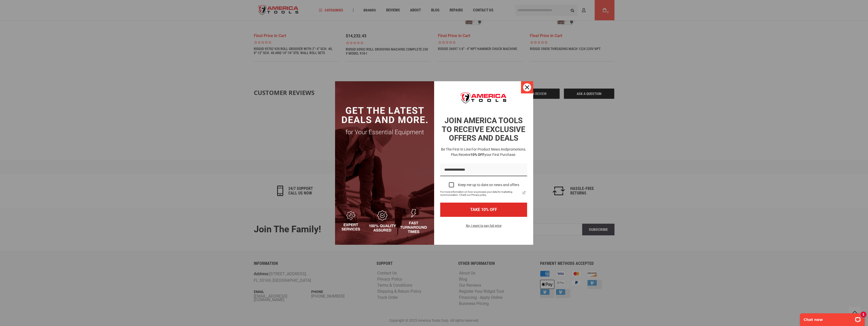 The width and height of the screenshot is (868, 326). Describe the element at coordinates (484, 227) in the screenshot. I see `button: No, I want to pay full price` at that location.